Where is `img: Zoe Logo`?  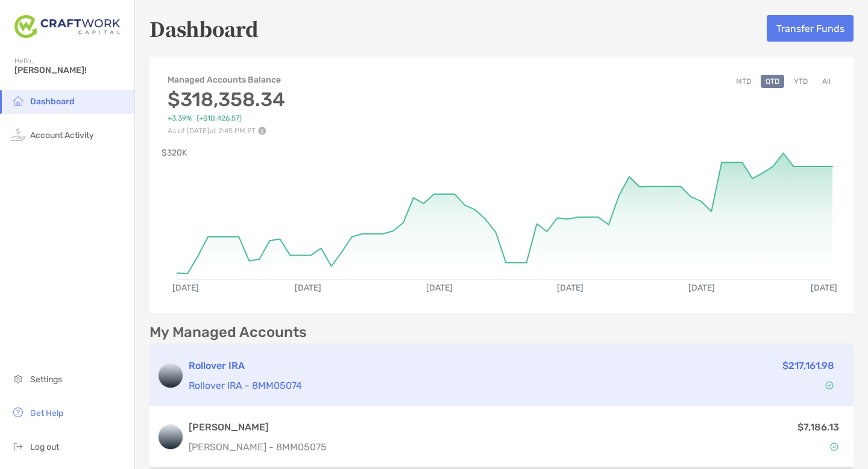
img: Zoe Logo is located at coordinates (67, 26).